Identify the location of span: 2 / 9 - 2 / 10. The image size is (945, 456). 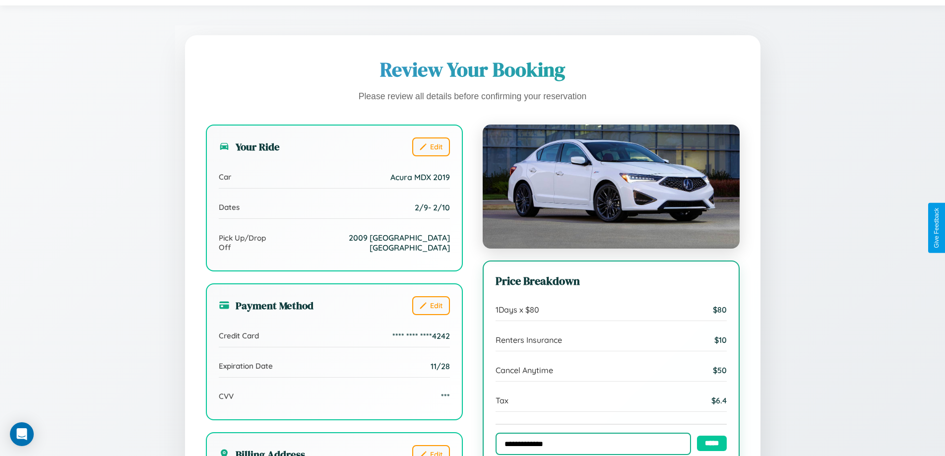
(432, 207).